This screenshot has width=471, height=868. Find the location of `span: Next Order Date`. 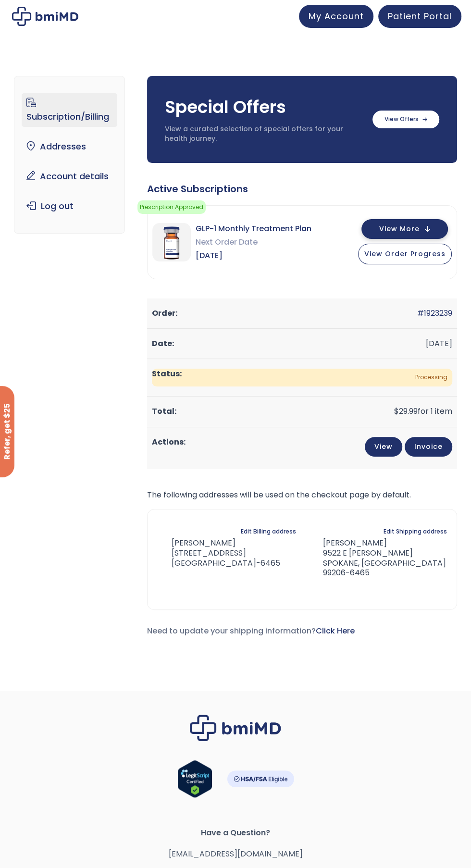

span: Next Order Date is located at coordinates (253, 242).